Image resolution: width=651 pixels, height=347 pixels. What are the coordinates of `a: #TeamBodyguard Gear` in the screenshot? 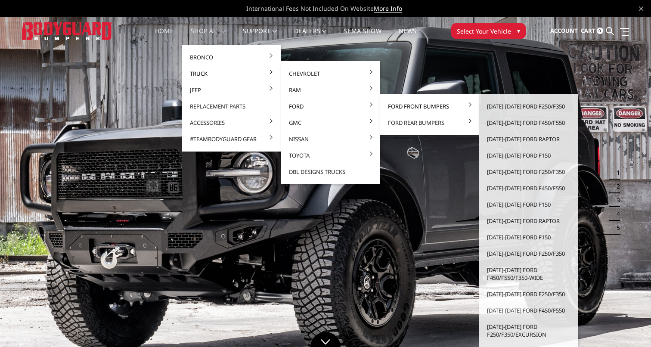 It's located at (232, 139).